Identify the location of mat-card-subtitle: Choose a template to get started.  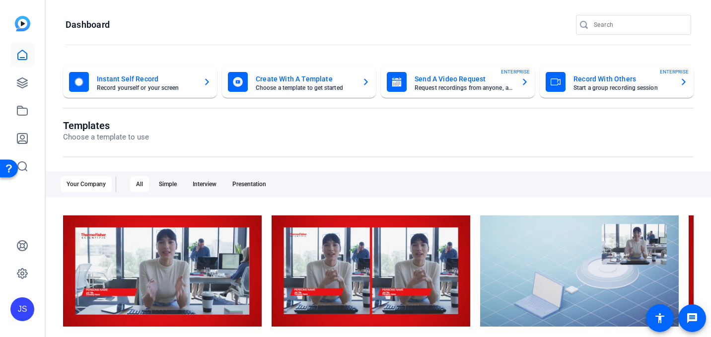
(305, 88).